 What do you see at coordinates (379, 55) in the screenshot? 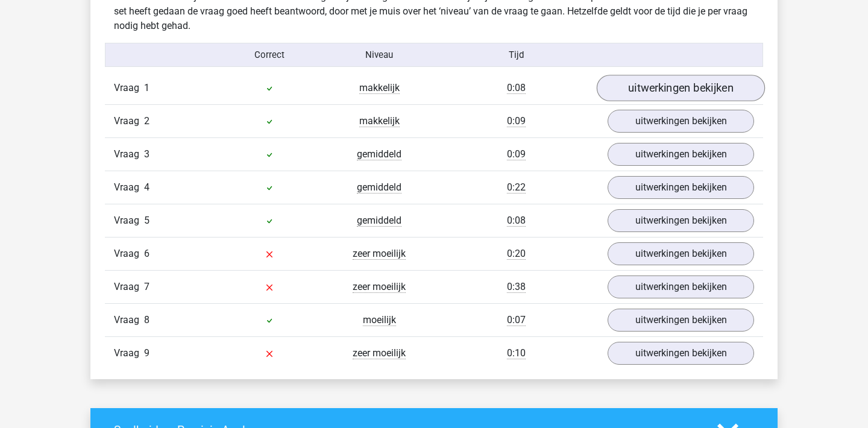
I see `div: Niveau` at bounding box center [379, 55].